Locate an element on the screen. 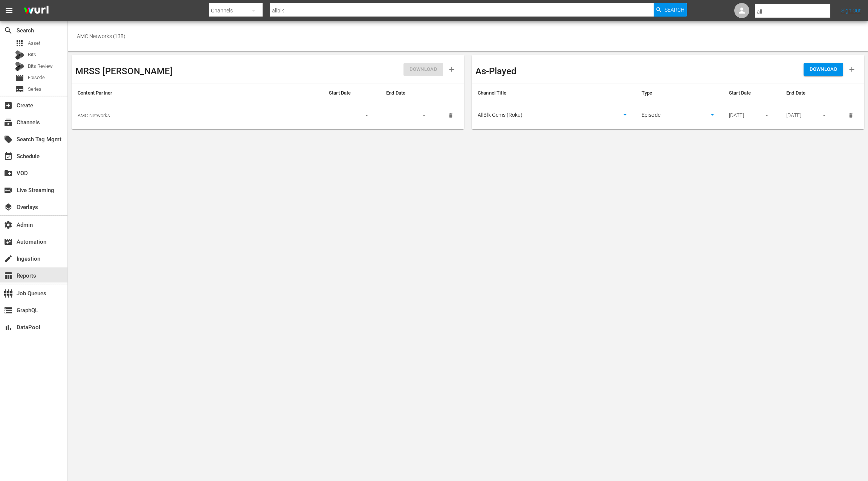  span: menu is located at coordinates (9, 11).